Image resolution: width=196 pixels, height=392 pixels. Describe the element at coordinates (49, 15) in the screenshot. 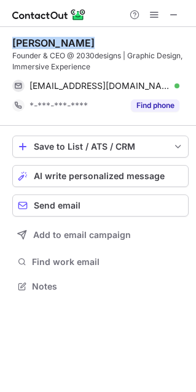

I see `img: ContactOut v5.3.10` at that location.